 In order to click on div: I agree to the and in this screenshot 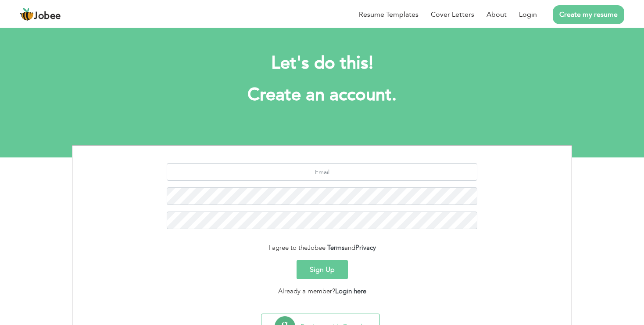, I will do `click(322, 247)`.